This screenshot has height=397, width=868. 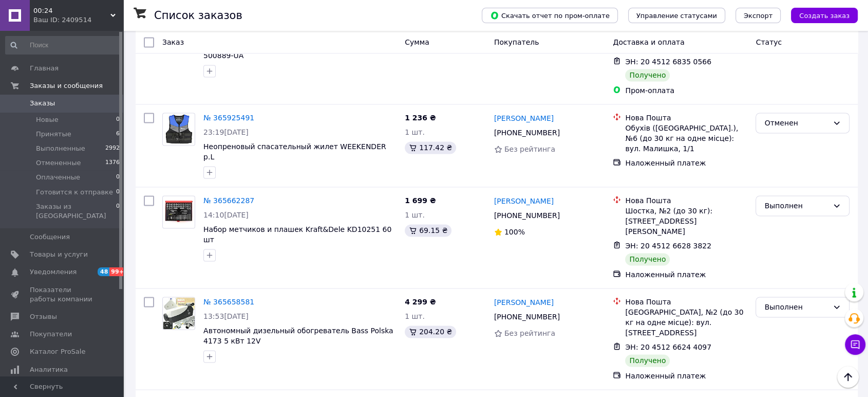 What do you see at coordinates (198, 16) in the screenshot?
I see `h1: Список заказов` at bounding box center [198, 16].